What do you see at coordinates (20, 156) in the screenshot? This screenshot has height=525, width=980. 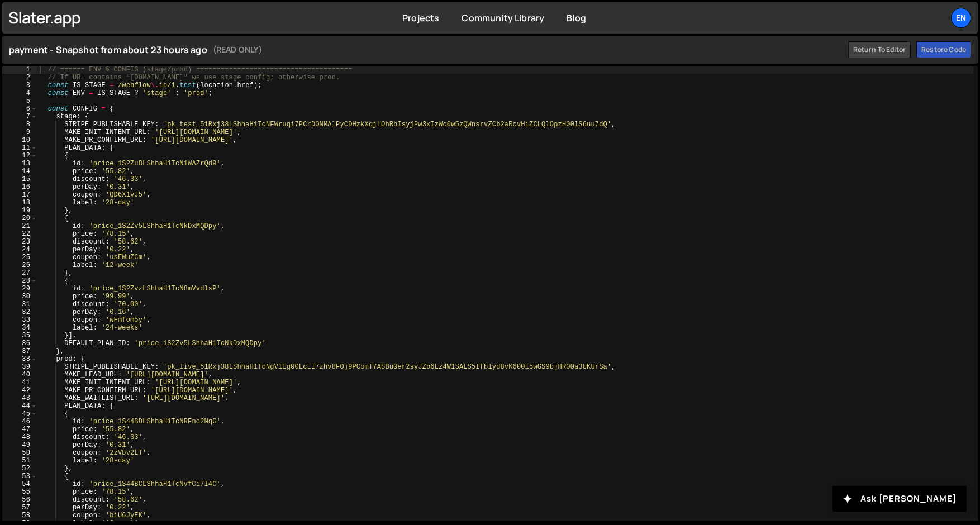 I see `div: 12` at bounding box center [20, 156].